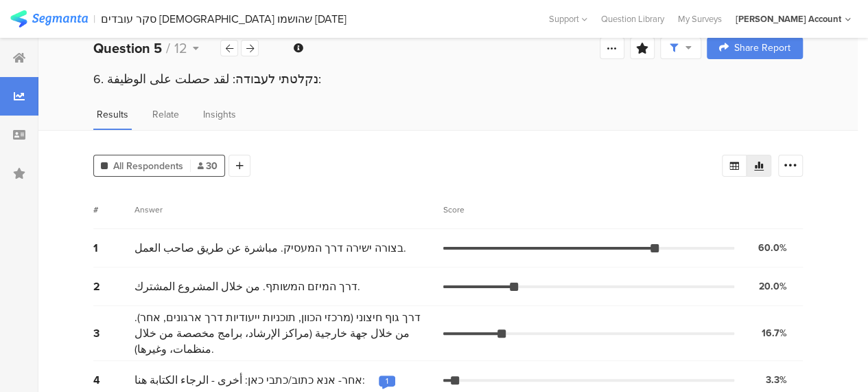 Image resolution: width=868 pixels, height=392 pixels. I want to click on span: 30, so click(207, 166).